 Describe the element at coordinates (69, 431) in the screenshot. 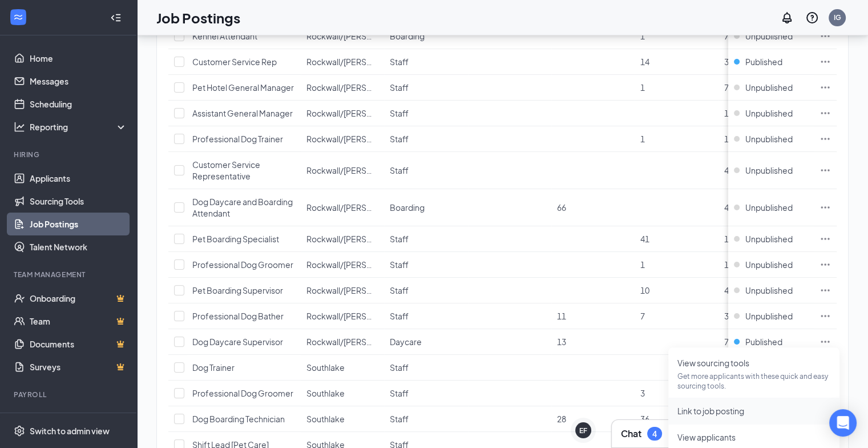

I see `div: Switch to admin view` at that location.